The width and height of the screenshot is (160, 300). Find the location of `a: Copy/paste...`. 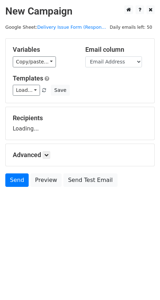

a: Copy/paste... is located at coordinates (34, 62).